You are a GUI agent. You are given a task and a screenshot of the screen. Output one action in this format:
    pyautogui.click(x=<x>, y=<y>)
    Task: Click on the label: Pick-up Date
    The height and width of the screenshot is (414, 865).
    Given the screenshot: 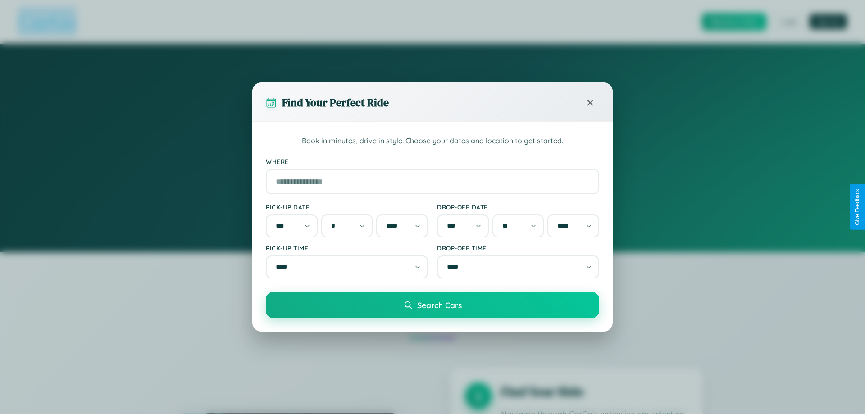 What is the action you would take?
    pyautogui.click(x=347, y=207)
    